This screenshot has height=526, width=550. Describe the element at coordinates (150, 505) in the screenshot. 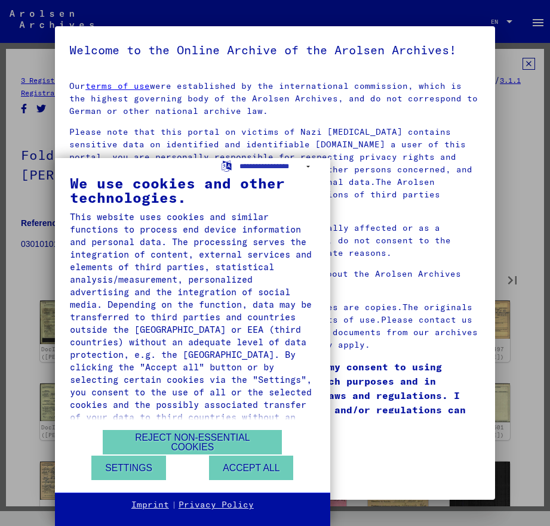

I see `a: Imprint` at that location.